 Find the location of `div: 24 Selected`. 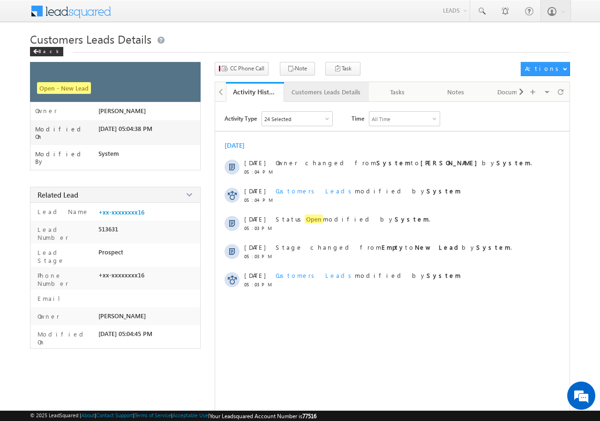

div: 24 Selected is located at coordinates (278, 119).